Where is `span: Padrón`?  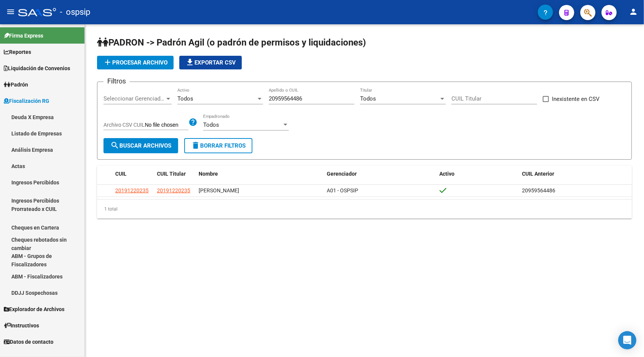 span: Padrón is located at coordinates (16, 85).